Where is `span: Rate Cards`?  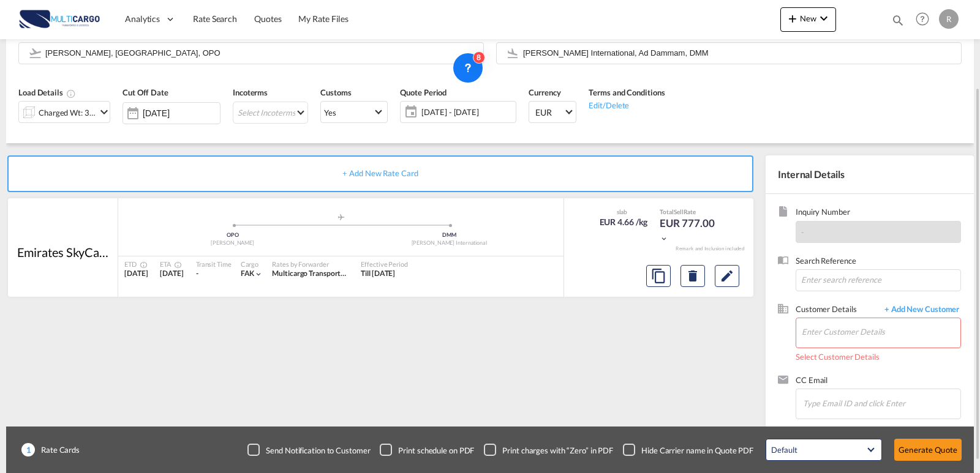
span: Rate Cards is located at coordinates (57, 450).